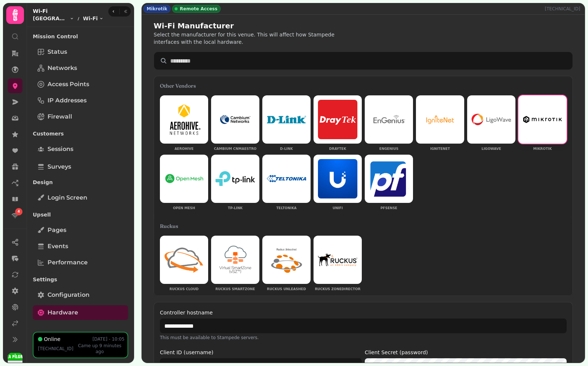 The height and width of the screenshot is (366, 588). Describe the element at coordinates (184, 290) in the screenshot. I see `p: Ruckus Cloud` at that location.